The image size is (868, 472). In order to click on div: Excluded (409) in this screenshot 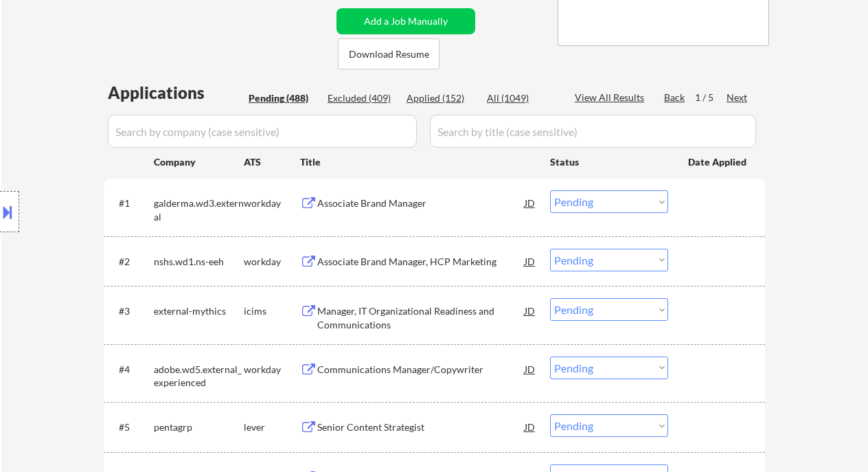, I will do `click(362, 99)`.